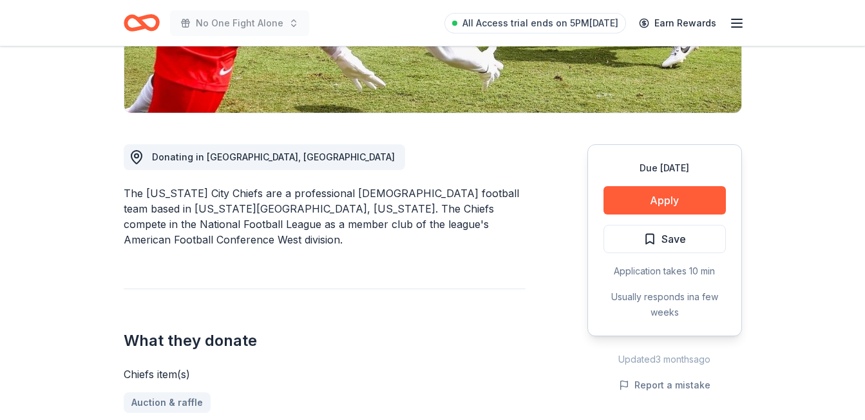 The image size is (865, 420). I want to click on h2: What they donate, so click(324, 341).